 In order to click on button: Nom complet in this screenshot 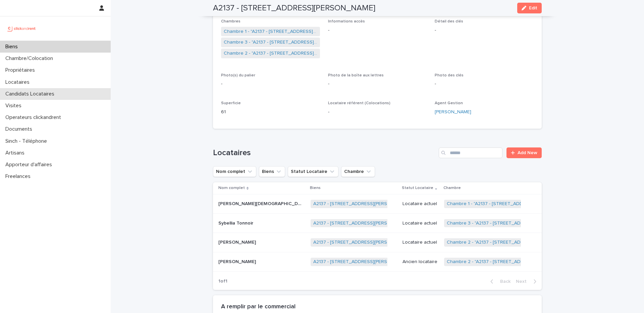, I will do `click(234, 172)`.